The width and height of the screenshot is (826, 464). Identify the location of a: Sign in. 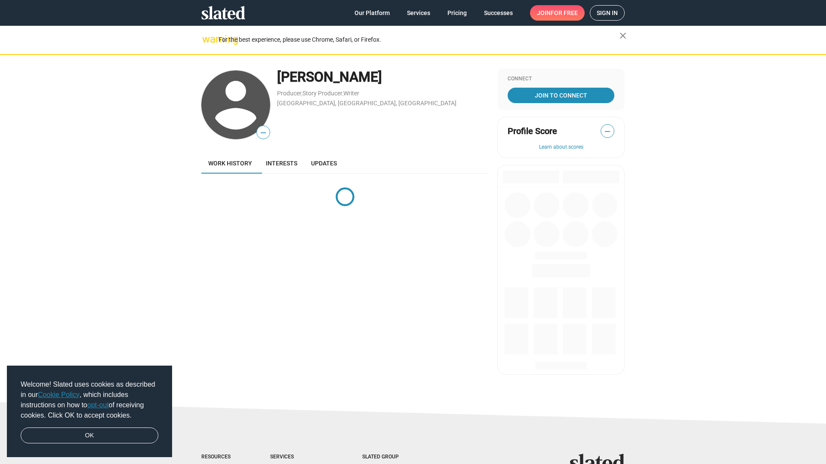
(607, 13).